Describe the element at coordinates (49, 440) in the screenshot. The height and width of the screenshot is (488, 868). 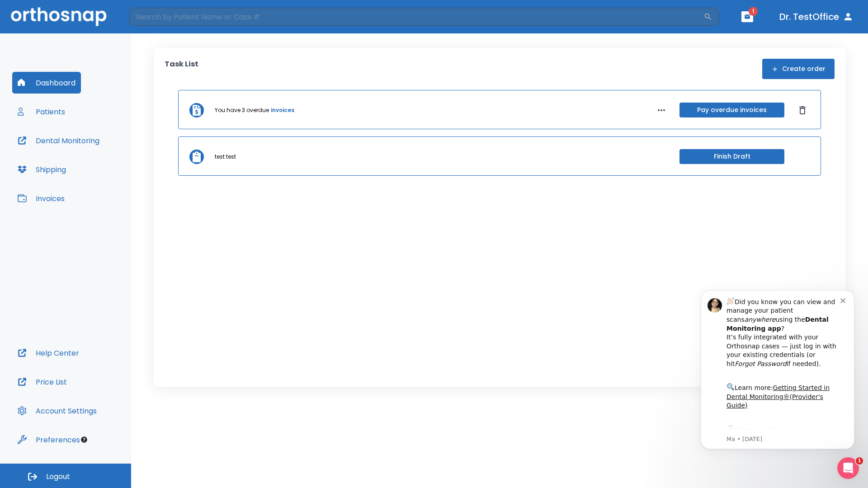
I see `button: Preferences` at that location.